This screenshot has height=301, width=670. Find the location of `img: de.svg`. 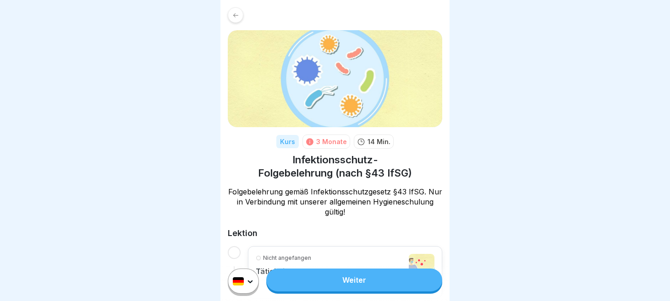

img: de.svg is located at coordinates (238, 282).